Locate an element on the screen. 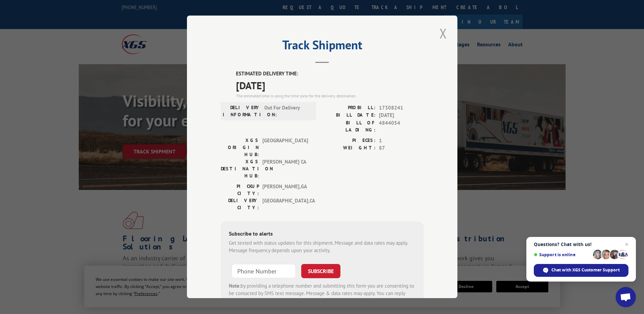  h2: Track Shipment is located at coordinates (322, 46).